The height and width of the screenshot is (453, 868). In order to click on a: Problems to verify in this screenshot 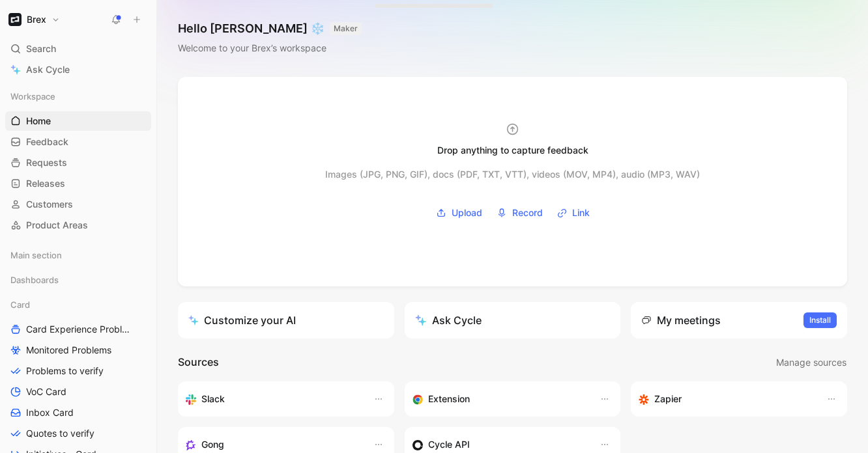, I will do `click(78, 371)`.